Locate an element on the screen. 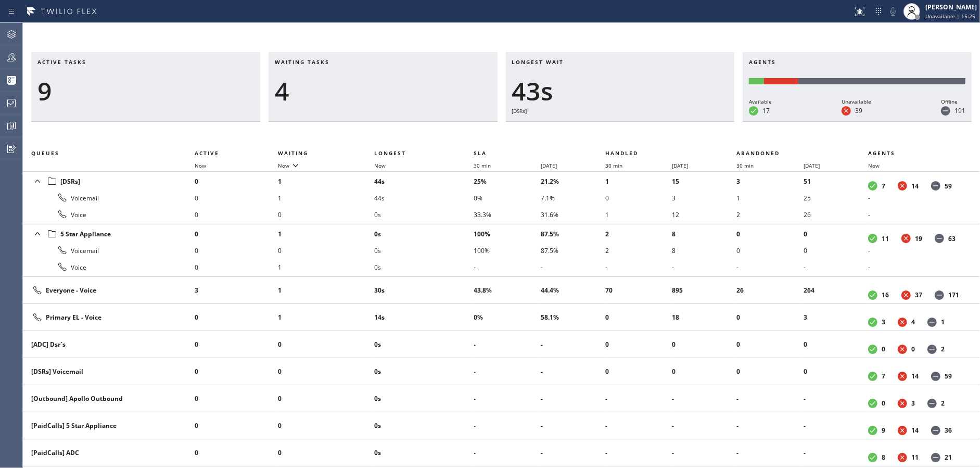 Image resolution: width=980 pixels, height=468 pixels. dd: 0 is located at coordinates (884, 348).